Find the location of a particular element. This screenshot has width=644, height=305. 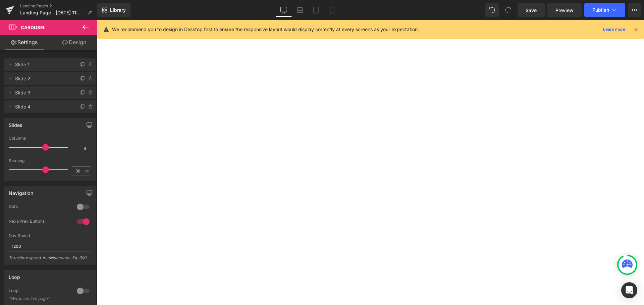

span: px is located at coordinates (87, 171).